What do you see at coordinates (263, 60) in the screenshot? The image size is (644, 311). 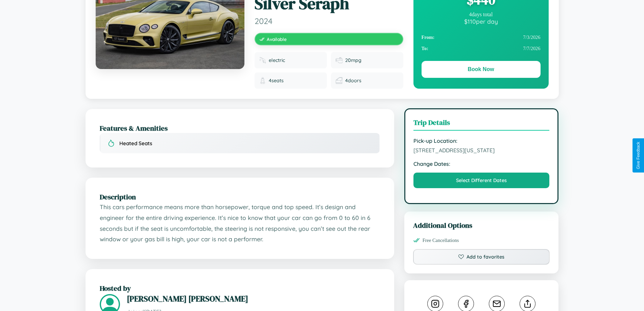 I see `img: Fuel type` at bounding box center [263, 60].